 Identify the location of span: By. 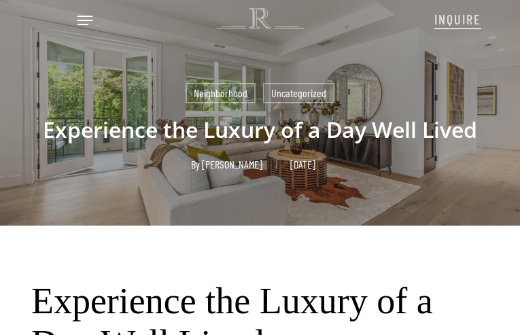
(195, 165).